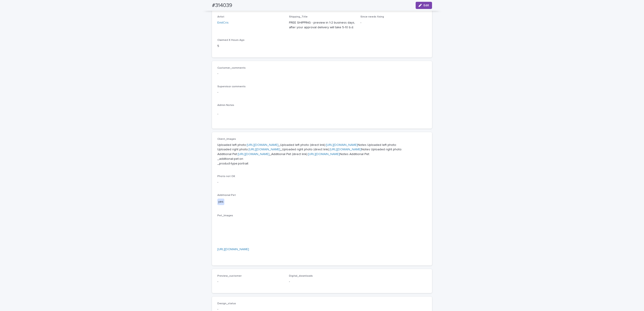  Describe the element at coordinates (223, 23) in the screenshot. I see `a: EmilCris` at that location.